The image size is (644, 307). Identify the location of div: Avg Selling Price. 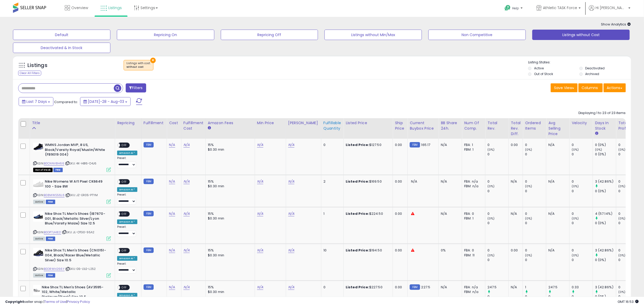
(557, 128).